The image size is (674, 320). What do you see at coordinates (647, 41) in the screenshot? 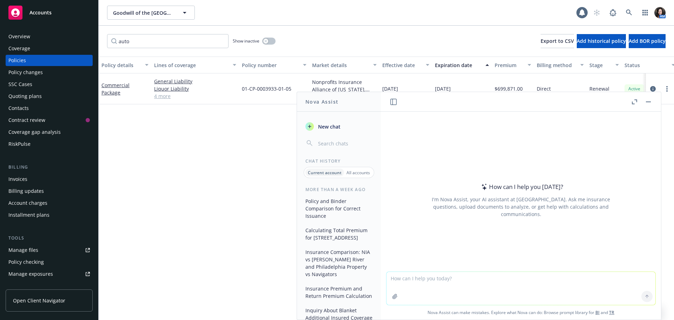
I see `span: Add BOR policy` at bounding box center [647, 41].